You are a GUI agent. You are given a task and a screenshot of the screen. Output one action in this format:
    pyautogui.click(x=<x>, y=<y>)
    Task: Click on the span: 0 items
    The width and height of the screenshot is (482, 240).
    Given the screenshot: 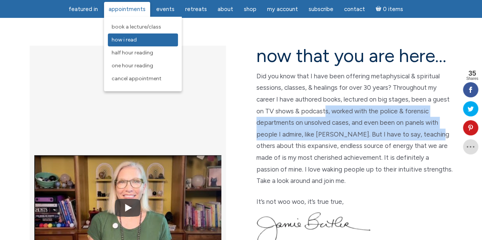 What is the action you would take?
    pyautogui.click(x=393, y=9)
    